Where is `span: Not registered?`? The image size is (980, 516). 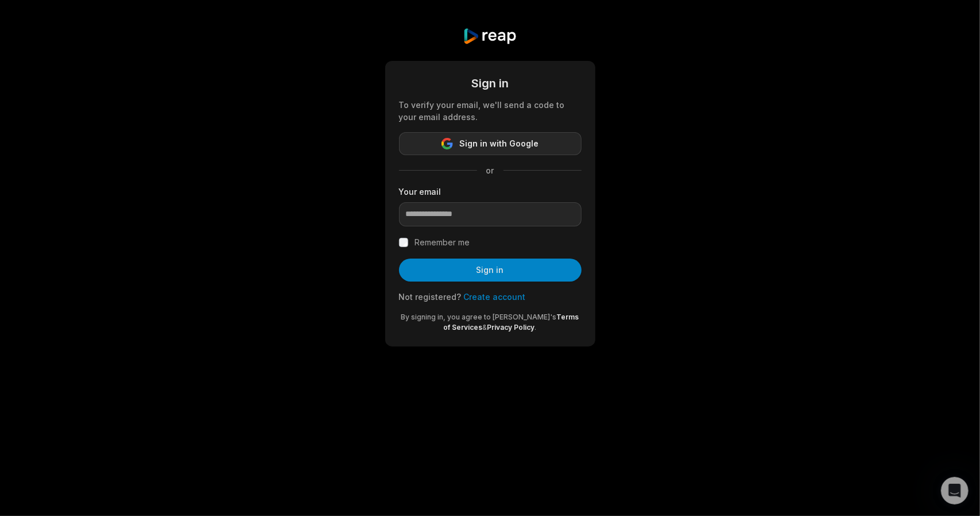
span: Not registered? is located at coordinates (430, 297).